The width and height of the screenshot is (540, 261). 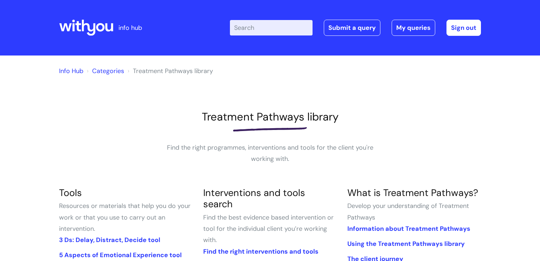 What do you see at coordinates (104, 71) in the screenshot?
I see `li: Solution home` at bounding box center [104, 71].